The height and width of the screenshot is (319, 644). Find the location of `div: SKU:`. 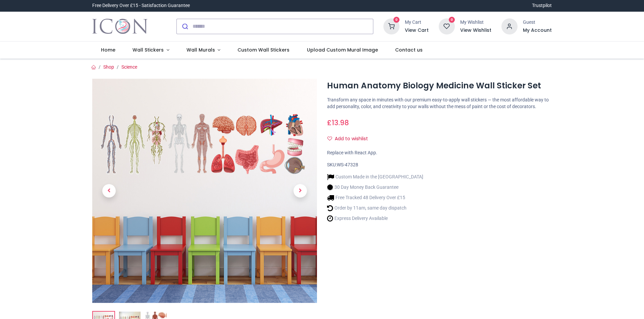

div: SKU: is located at coordinates (439, 165).